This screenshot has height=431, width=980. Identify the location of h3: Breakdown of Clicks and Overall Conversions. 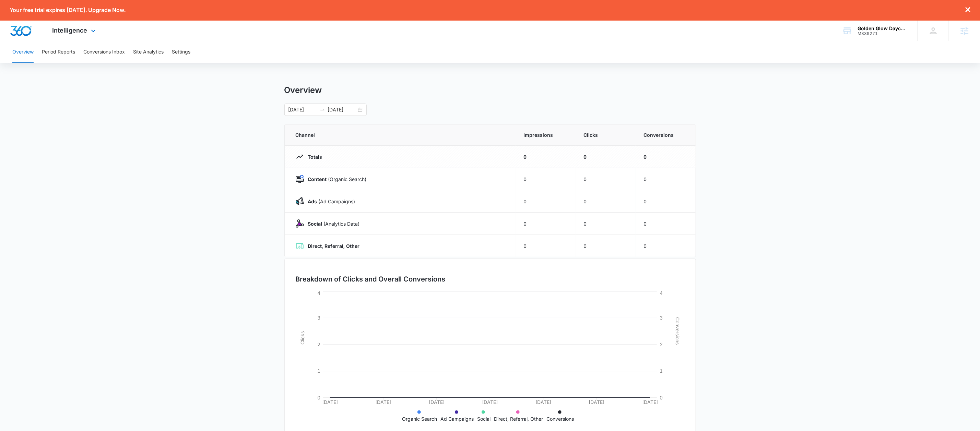
(371, 279).